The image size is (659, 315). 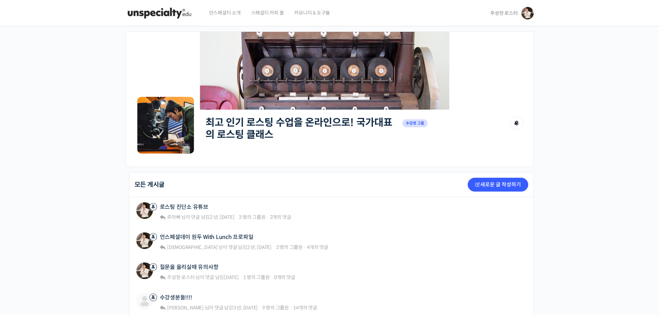 I want to click on h2: 최고 인기 로스팅 수업을 온라인으로! 국가대표의 로스팅 클래스, so click(x=302, y=128).